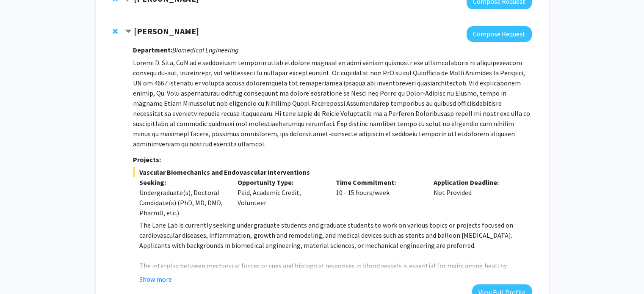 The height and width of the screenshot is (294, 644). What do you see at coordinates (476, 182) in the screenshot?
I see `p: Application Deadline:` at bounding box center [476, 182].